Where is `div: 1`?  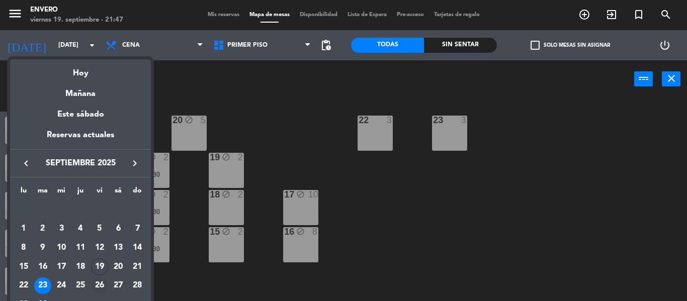
div: 1 is located at coordinates (24, 229).